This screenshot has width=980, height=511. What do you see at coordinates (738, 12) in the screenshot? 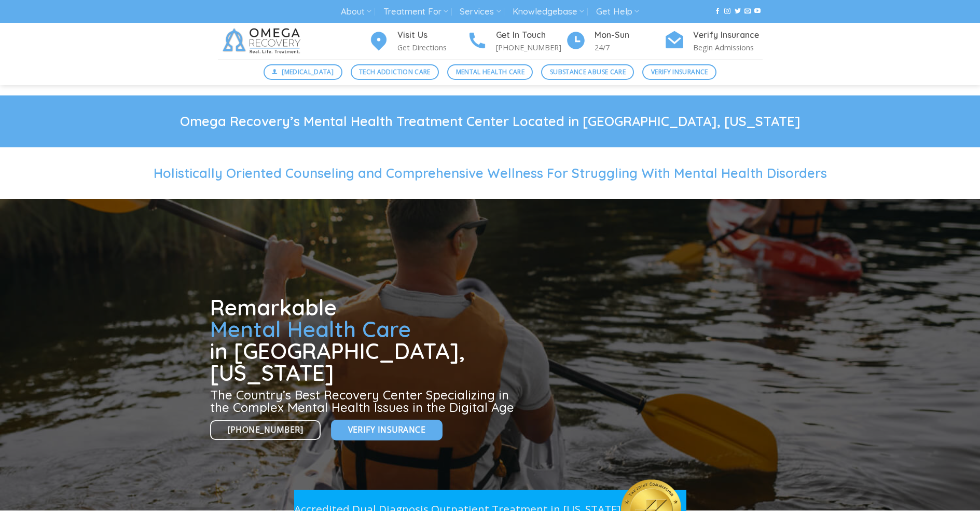
I see `a: Follow on Twitter` at bounding box center [738, 12].